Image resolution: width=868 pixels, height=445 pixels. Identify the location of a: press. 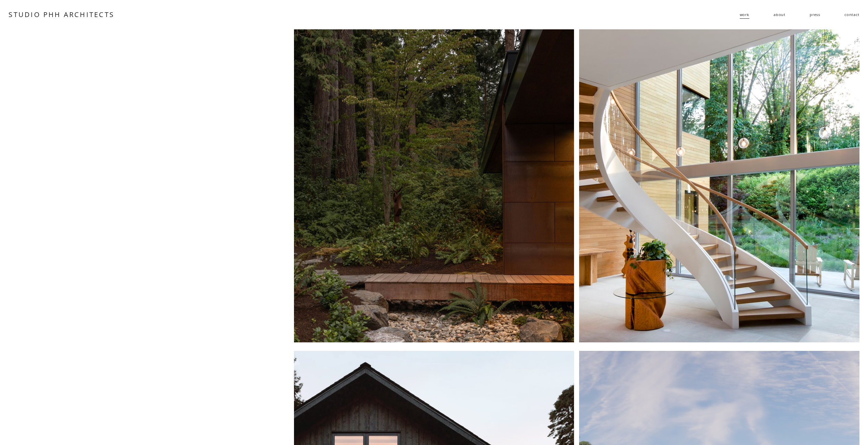
(815, 15).